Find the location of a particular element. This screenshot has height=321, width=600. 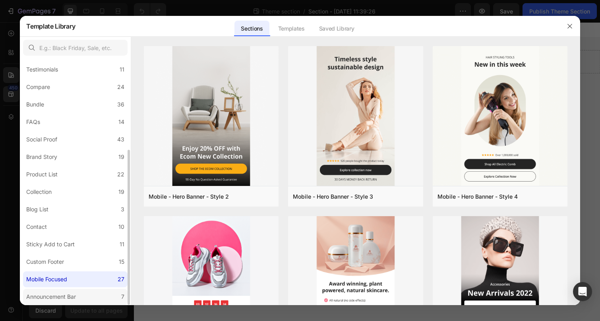

div: Blog List is located at coordinates (37, 209).